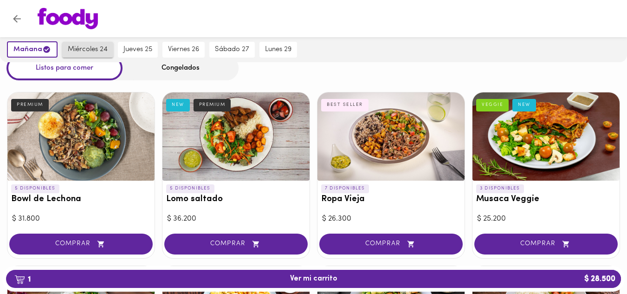  What do you see at coordinates (81, 137) in the screenshot?
I see `div: Bowl de Lechona` at bounding box center [81, 137].